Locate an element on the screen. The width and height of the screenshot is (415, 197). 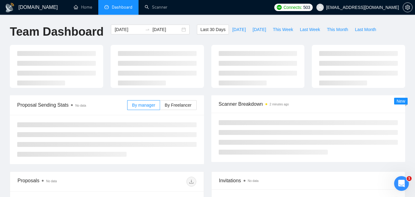
input: End date is located at coordinates (166, 29).